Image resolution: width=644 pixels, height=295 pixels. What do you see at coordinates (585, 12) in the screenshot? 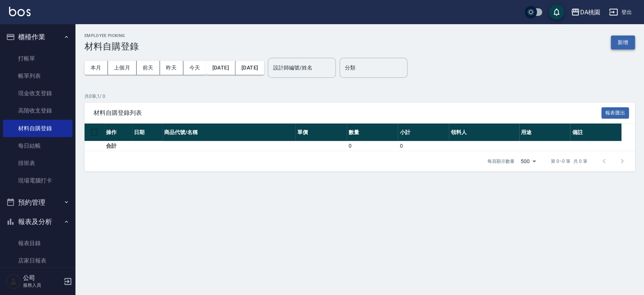
I see `button: DA桃園` at bounding box center [585, 12].